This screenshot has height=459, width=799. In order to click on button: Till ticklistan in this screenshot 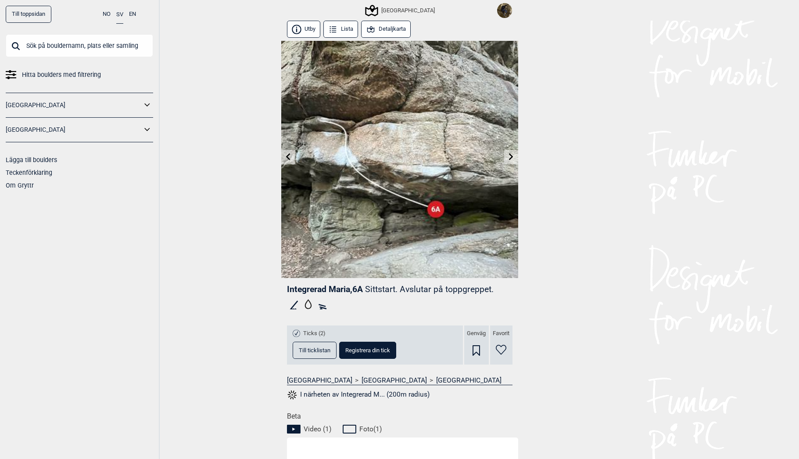, I will do `click(315, 350)`.